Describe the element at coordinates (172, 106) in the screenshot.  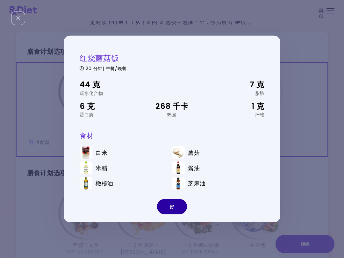
I see `div: 268 千卡` at that location.